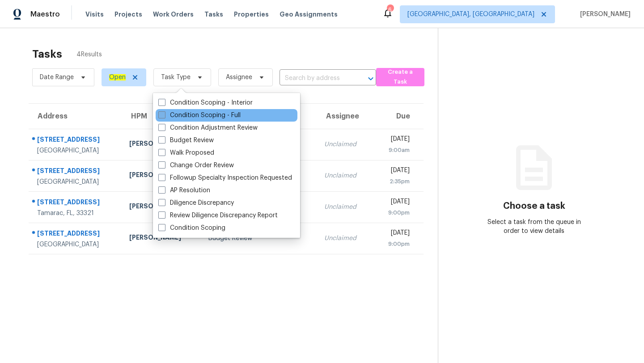  What do you see at coordinates (225, 178) in the screenshot?
I see `label: Followup Specialty Inspection Requested` at bounding box center [225, 178].